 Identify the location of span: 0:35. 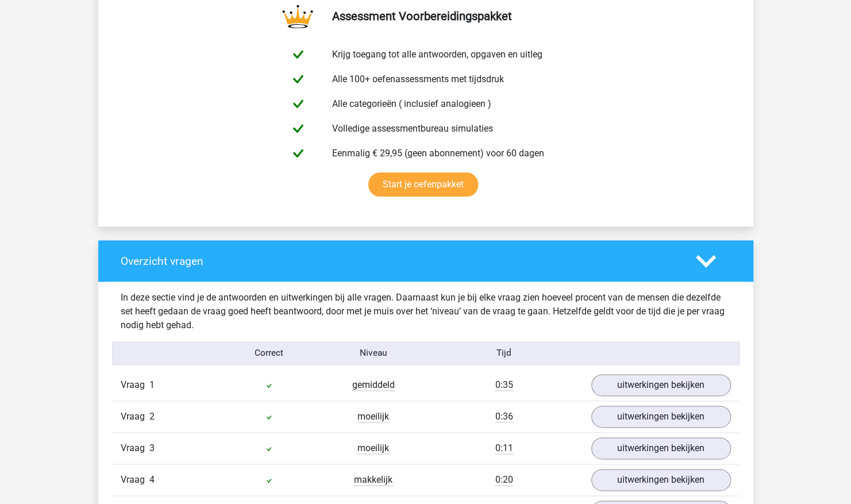
(504, 385).